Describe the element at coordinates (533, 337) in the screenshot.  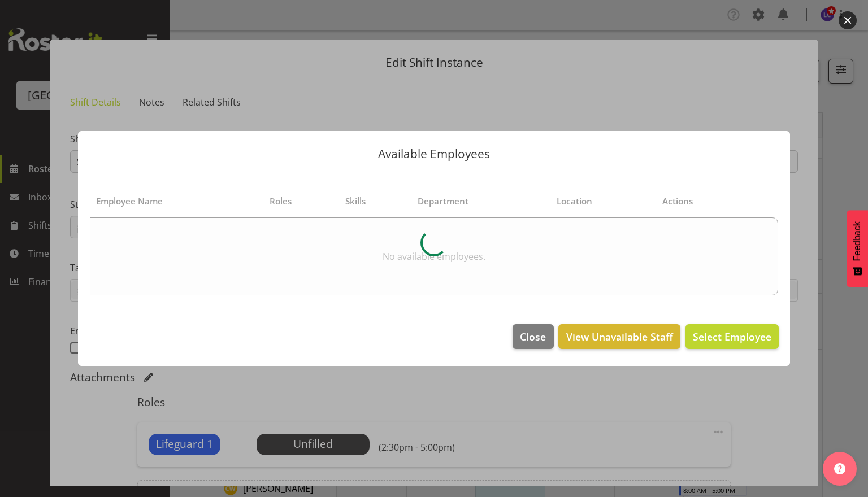
I see `button: Close` at that location.